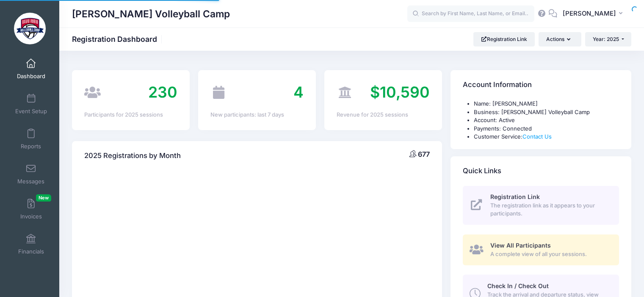  Describe the element at coordinates (470, 14) in the screenshot. I see `input: Search by First Name, Last Name, or Email...` at that location.